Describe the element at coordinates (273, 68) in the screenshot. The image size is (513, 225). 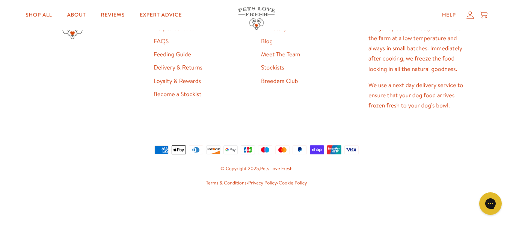
I see `a: Stockists` at that location.